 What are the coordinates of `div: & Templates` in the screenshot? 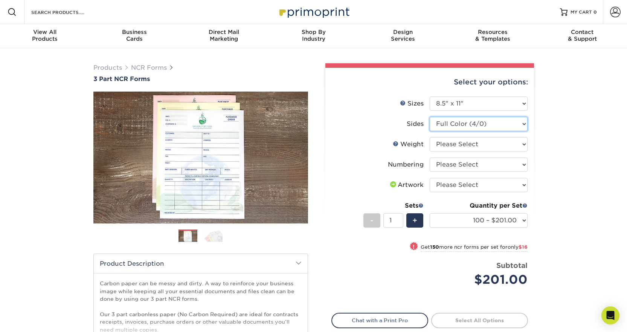 It's located at (492, 35).